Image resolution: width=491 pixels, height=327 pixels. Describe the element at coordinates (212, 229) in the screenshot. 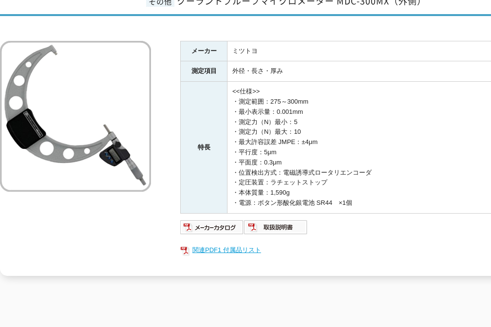

I see `a: メーカーカタログ` at that location.